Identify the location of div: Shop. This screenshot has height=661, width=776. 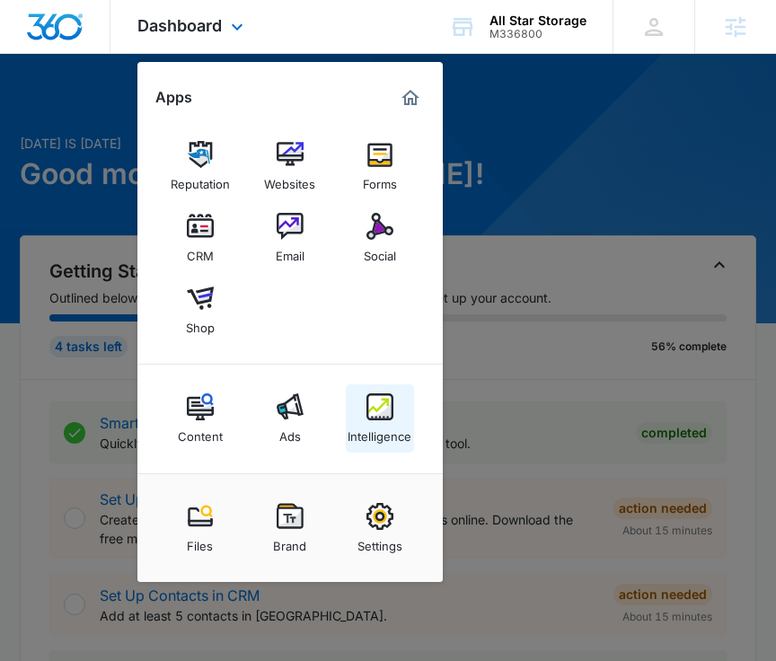
(200, 323).